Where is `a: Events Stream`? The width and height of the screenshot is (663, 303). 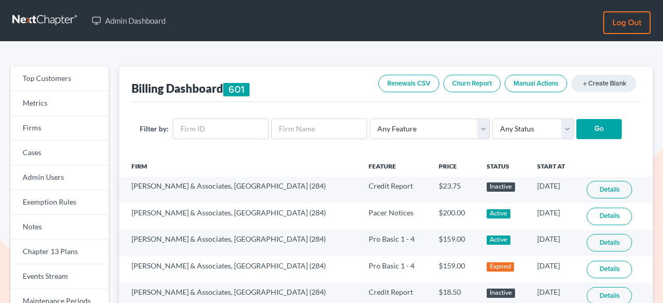
a: Events Stream is located at coordinates (59, 277).